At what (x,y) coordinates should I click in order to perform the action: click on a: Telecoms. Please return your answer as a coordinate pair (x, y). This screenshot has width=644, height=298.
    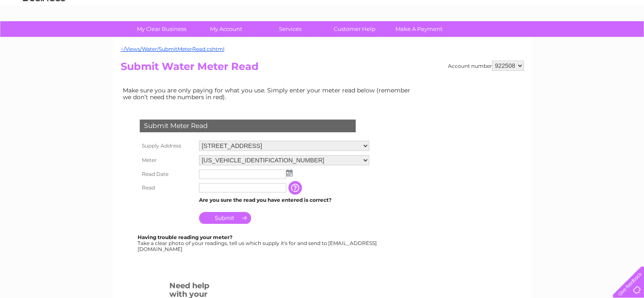
    Looking at the image, I should click on (552, 39).